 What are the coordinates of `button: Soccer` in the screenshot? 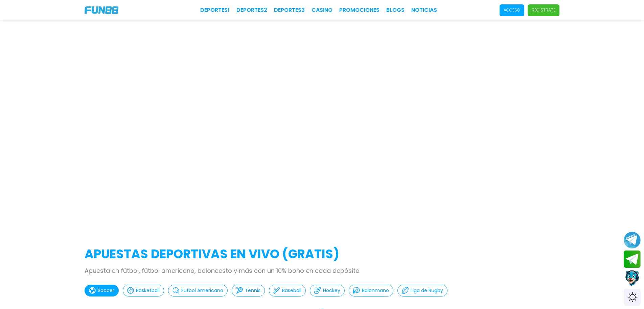 It's located at (102, 291).